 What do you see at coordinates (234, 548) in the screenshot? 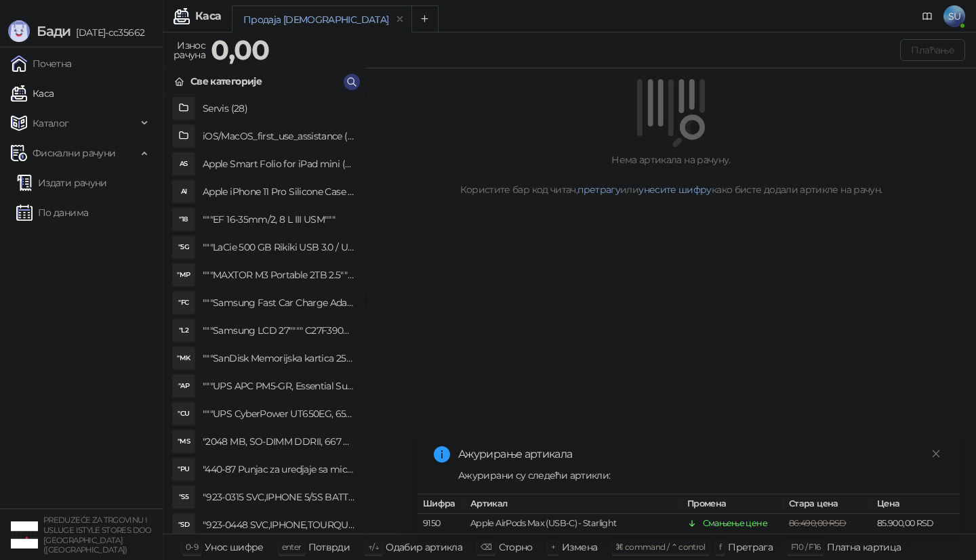
I see `div: Унос шифре` at bounding box center [234, 548].